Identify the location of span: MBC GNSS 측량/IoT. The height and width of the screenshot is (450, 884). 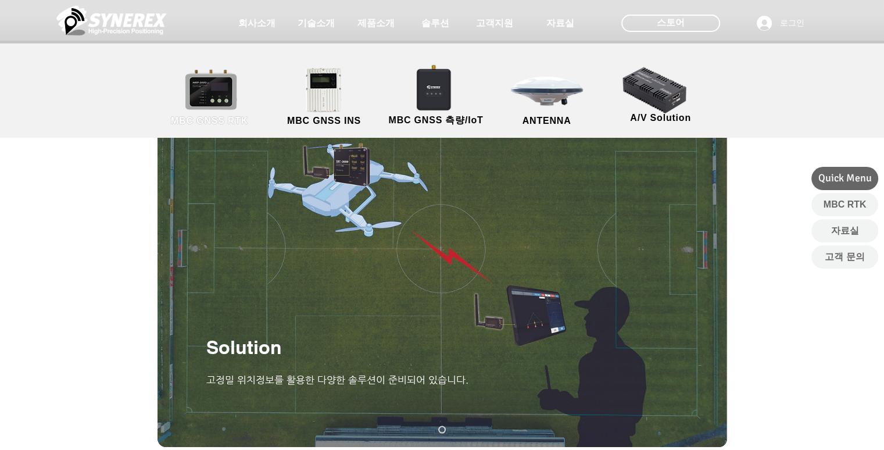
(435, 120).